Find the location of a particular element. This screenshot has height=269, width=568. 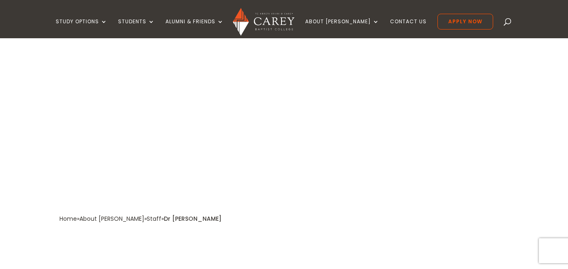

a: Alumni & Friends is located at coordinates (194, 28).